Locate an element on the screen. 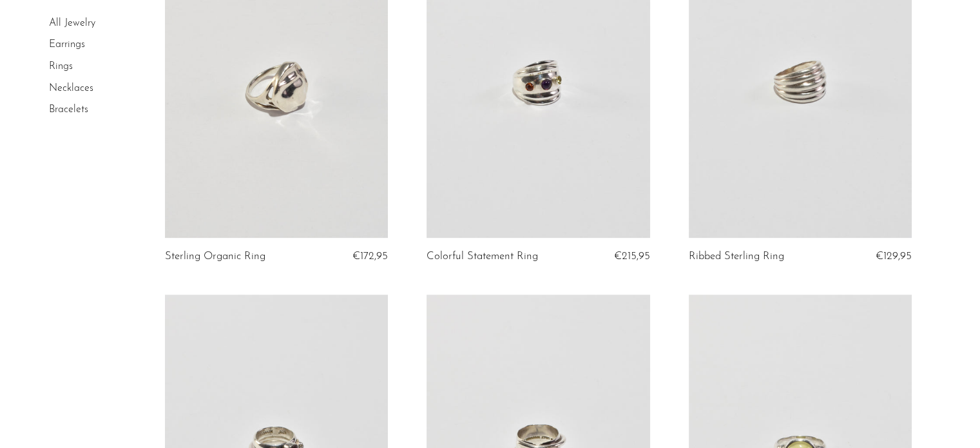  a: Rings is located at coordinates (60, 66).